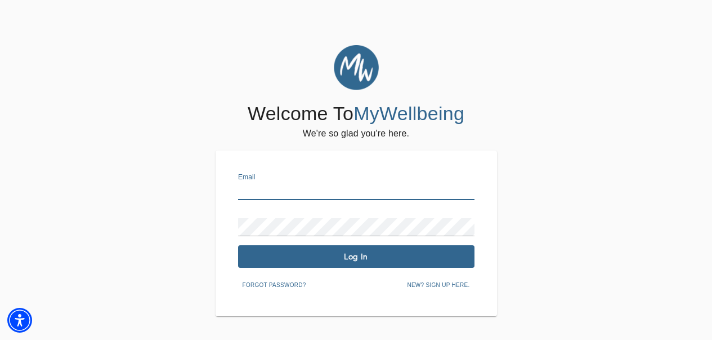 The image size is (712, 340). Describe the element at coordinates (356, 114) in the screenshot. I see `h4: Welcome To` at that location.